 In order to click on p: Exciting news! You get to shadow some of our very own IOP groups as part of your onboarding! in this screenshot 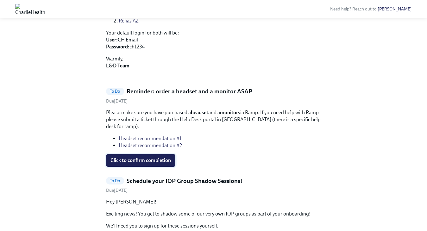, I will do `click(214, 214)`.